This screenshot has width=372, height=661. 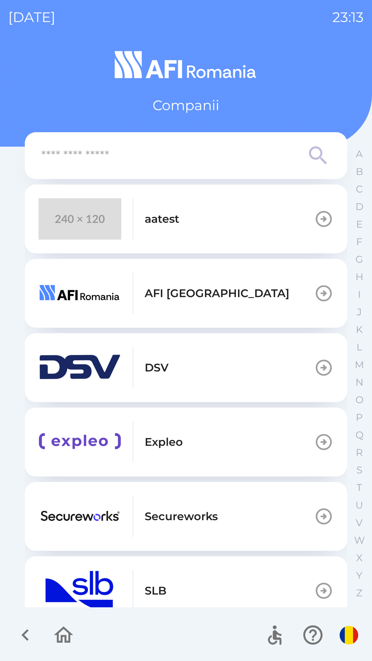 What do you see at coordinates (359, 487) in the screenshot?
I see `button: T` at bounding box center [359, 487].